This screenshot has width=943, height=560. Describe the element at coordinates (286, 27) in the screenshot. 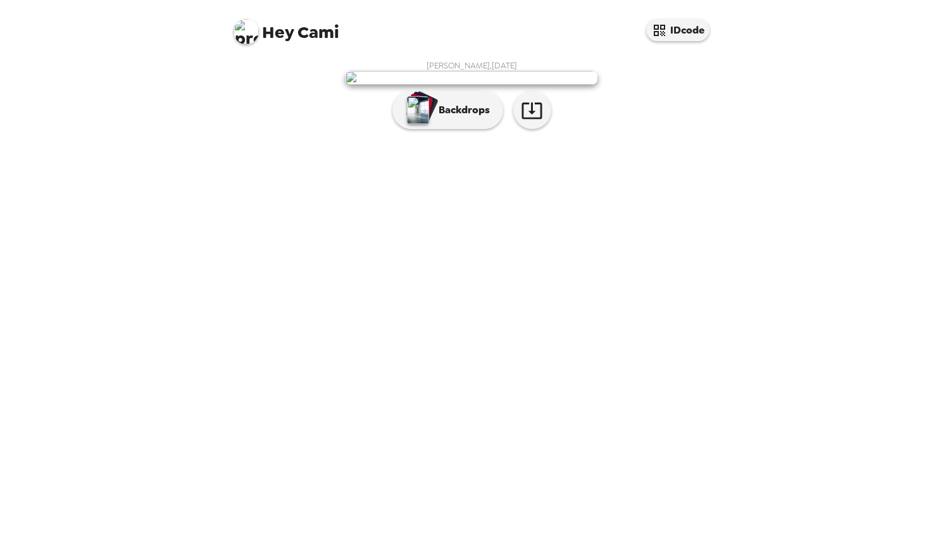

I see `span: Cami` at that location.